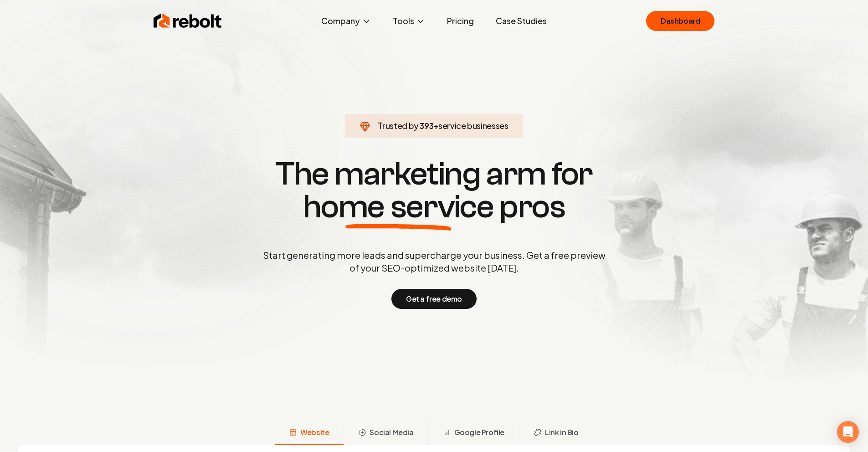 The image size is (868, 452). I want to click on button: Social Media, so click(385, 434).